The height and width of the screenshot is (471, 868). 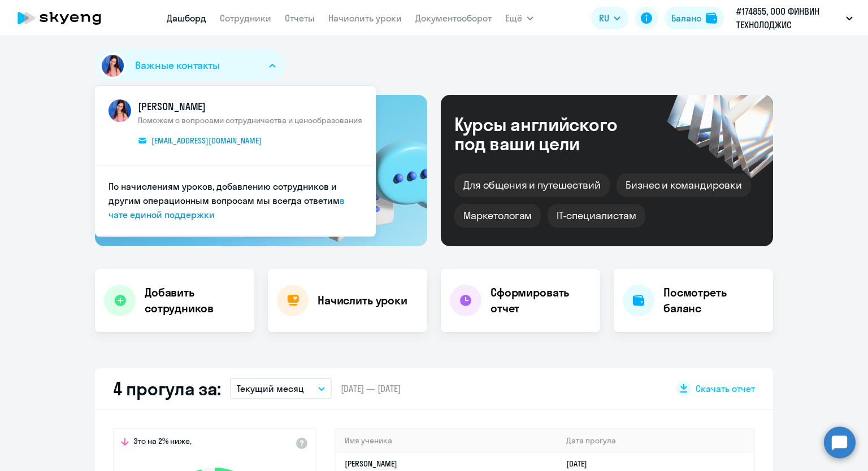 What do you see at coordinates (694, 18) in the screenshot?
I see `a: Балансbalance` at bounding box center [694, 18].